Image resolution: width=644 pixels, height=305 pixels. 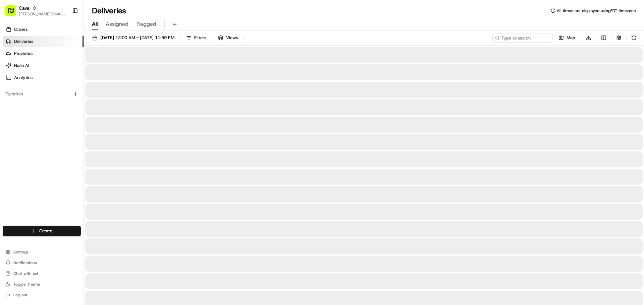 I want to click on span: Analytics, so click(x=23, y=78).